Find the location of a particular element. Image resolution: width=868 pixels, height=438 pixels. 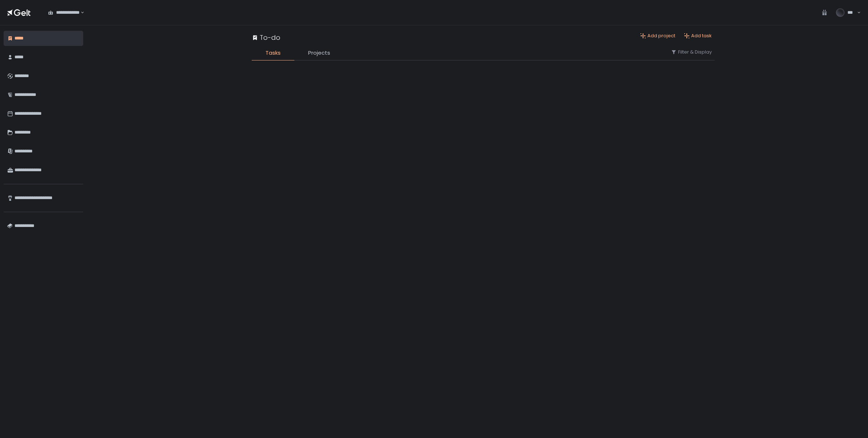

div: Filter & Display is located at coordinates (691, 53).